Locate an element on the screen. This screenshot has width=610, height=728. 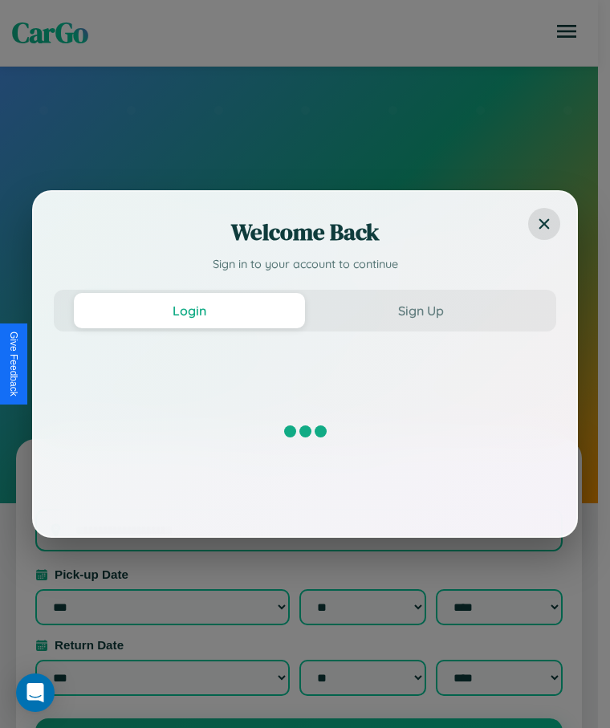
p: Sign in to your account to continue is located at coordinates (305, 265).